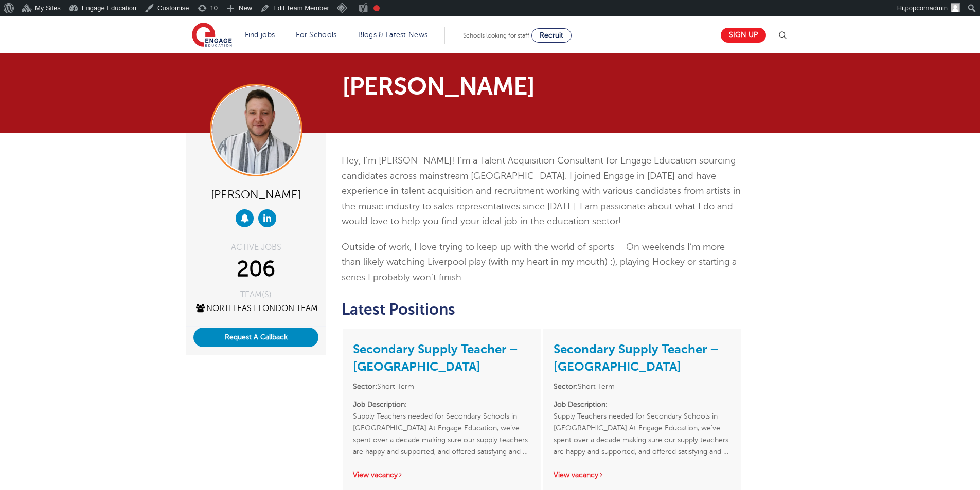 Image resolution: width=980 pixels, height=490 pixels. What do you see at coordinates (256, 270) in the screenshot?
I see `div: 206` at bounding box center [256, 270].